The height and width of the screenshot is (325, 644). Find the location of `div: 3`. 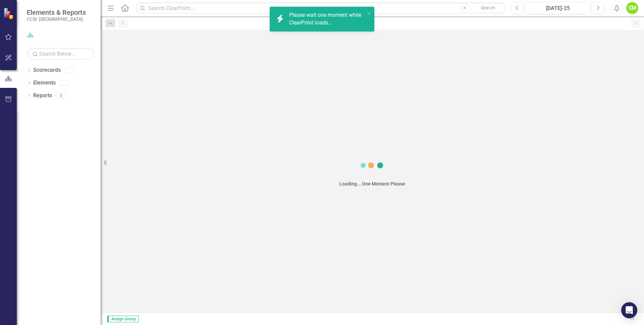

div: 3 is located at coordinates (60, 95).